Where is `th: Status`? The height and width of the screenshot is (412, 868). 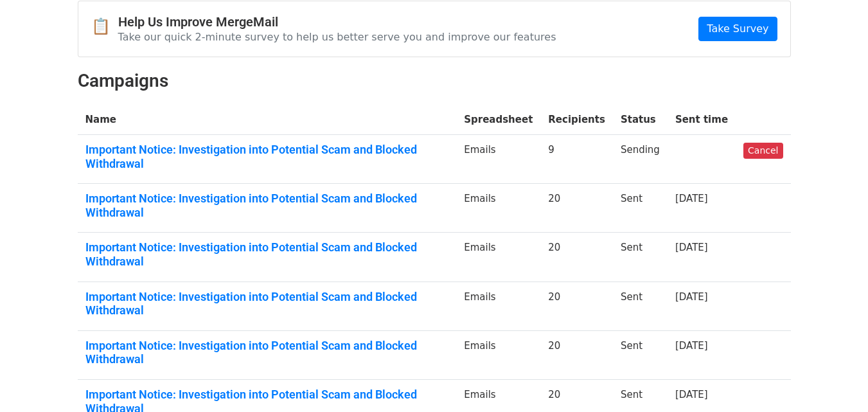
th: Status is located at coordinates (640, 119).